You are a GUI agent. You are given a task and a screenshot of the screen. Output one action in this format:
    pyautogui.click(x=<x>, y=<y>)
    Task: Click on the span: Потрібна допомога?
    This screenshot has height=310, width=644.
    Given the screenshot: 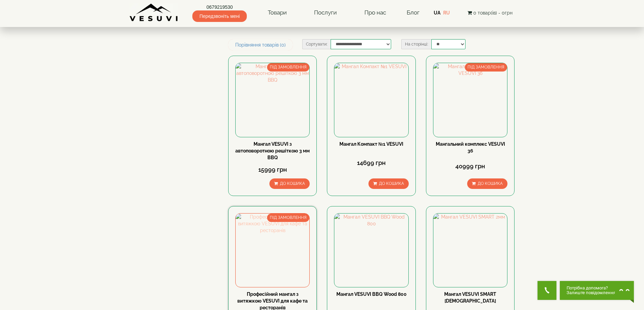 What is the action you would take?
    pyautogui.click(x=591, y=288)
    